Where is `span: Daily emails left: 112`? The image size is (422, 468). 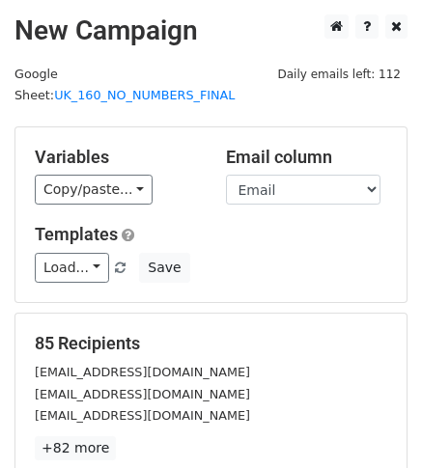
span: Daily emails left: 112 is located at coordinates (339, 74).